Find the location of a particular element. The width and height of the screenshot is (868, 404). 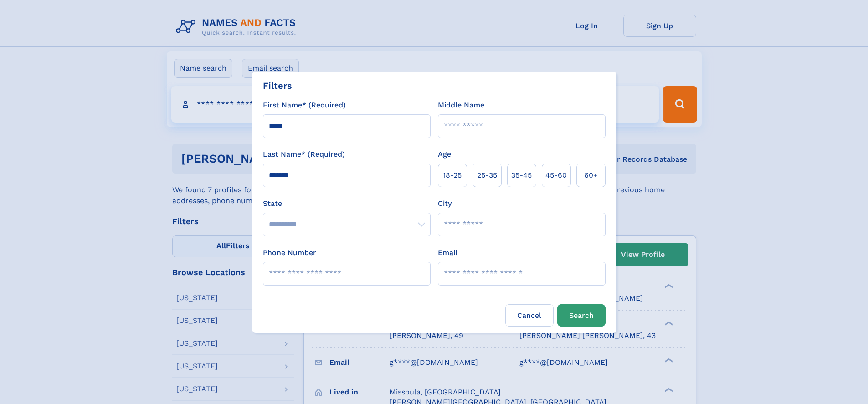

span: 35‑45 is located at coordinates (521, 176).